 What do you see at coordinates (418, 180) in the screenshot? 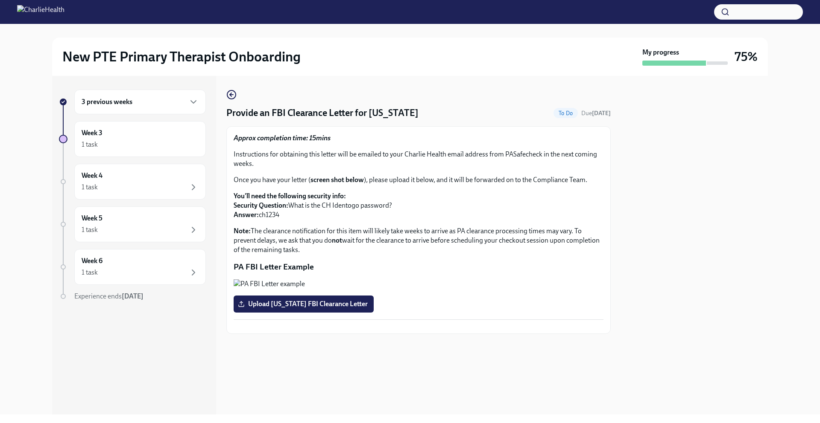
I see `p: Once you have your letter ( ), please upload it below, and it will be forwarded on to the Complia...` at bounding box center [418, 180].